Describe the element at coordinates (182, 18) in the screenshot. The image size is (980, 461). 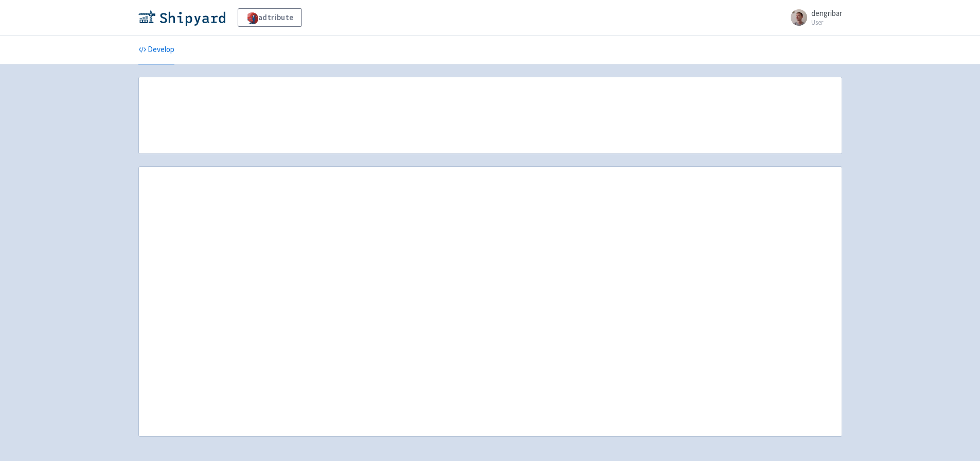
I see `img: Shipyard logo` at that location.